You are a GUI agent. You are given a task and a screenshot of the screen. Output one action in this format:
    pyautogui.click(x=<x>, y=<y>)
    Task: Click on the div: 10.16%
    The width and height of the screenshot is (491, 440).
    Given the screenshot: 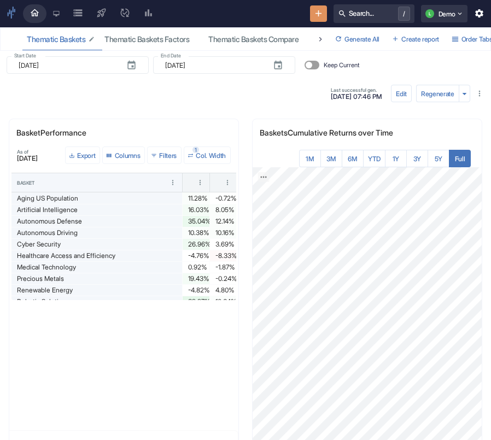 What is the action you would take?
    pyautogui.click(x=223, y=233)
    